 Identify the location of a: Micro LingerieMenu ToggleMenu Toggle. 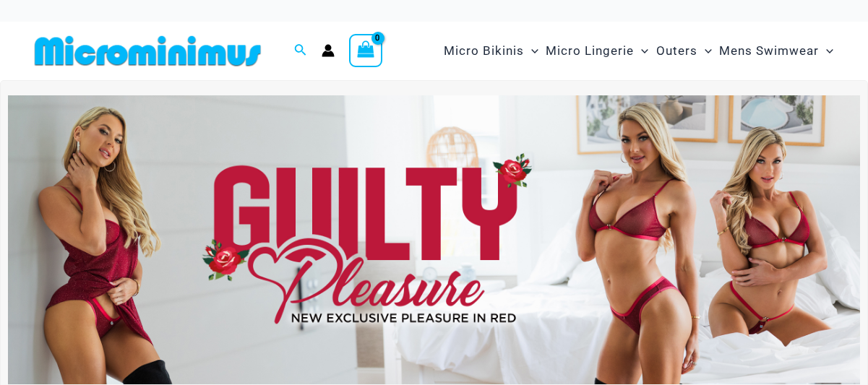
(597, 51).